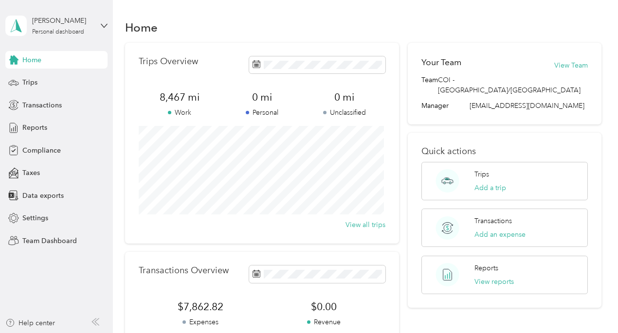 The width and height of the screenshot is (618, 333). I want to click on h2: Your Team, so click(441, 62).